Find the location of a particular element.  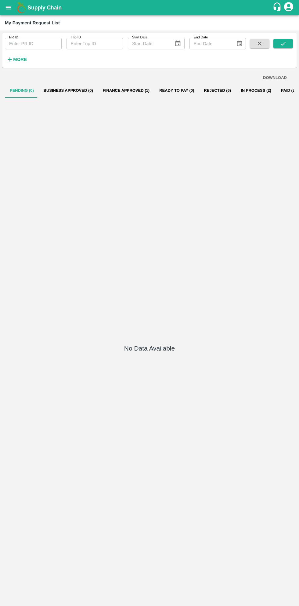

input: Start Date is located at coordinates (148, 44).